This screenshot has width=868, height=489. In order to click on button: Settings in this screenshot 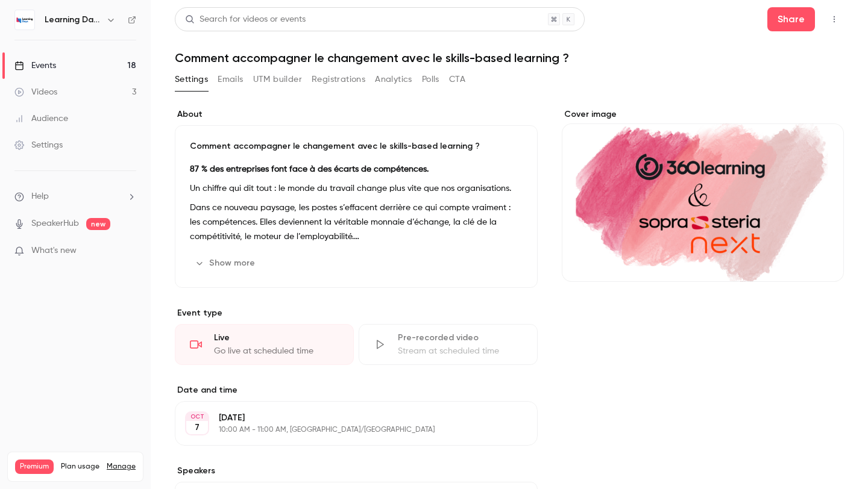, I will do `click(191, 79)`.